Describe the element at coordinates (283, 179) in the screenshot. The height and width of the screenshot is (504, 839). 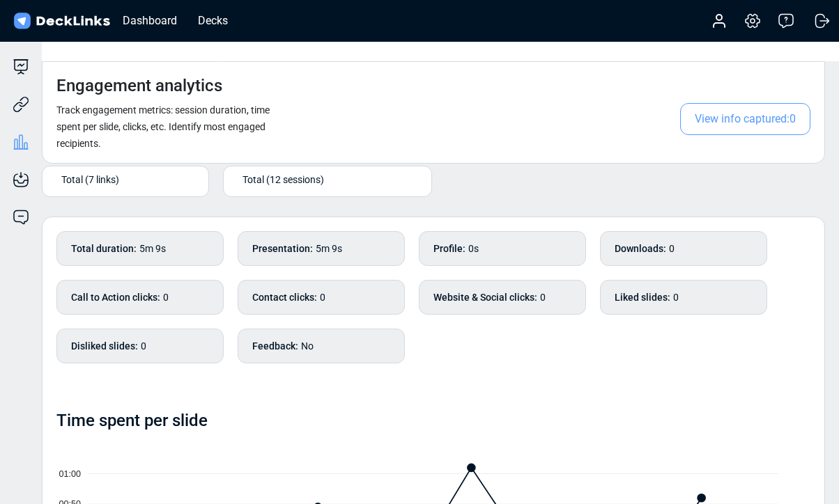
I see `span: Total (12 sessions)` at that location.